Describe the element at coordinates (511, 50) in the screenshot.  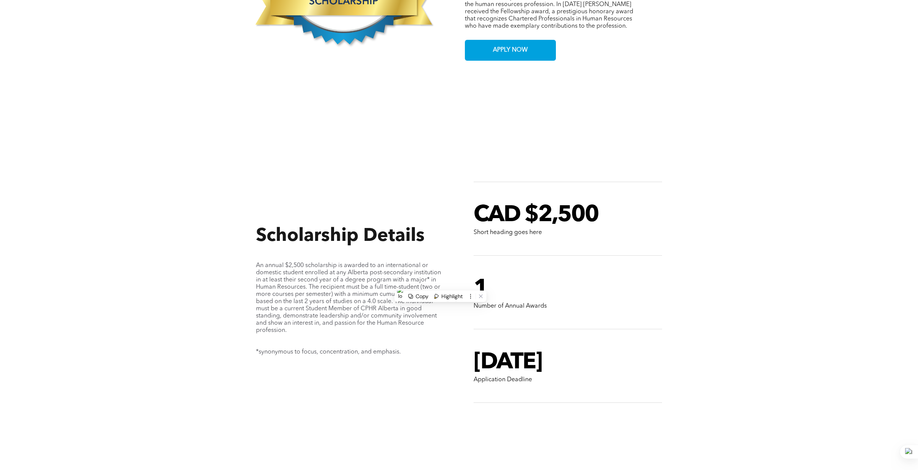
I see `a: APPLY NOW` at that location.